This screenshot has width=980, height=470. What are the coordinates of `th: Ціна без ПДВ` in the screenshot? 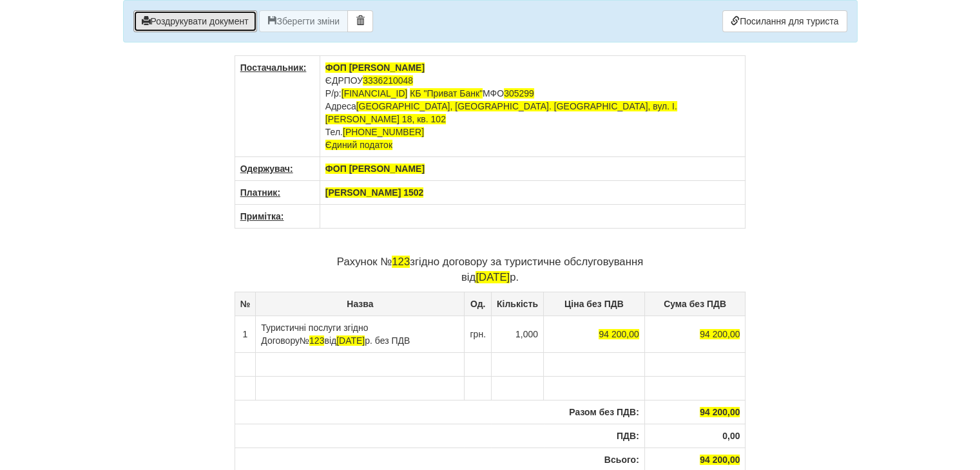 It's located at (594, 304).